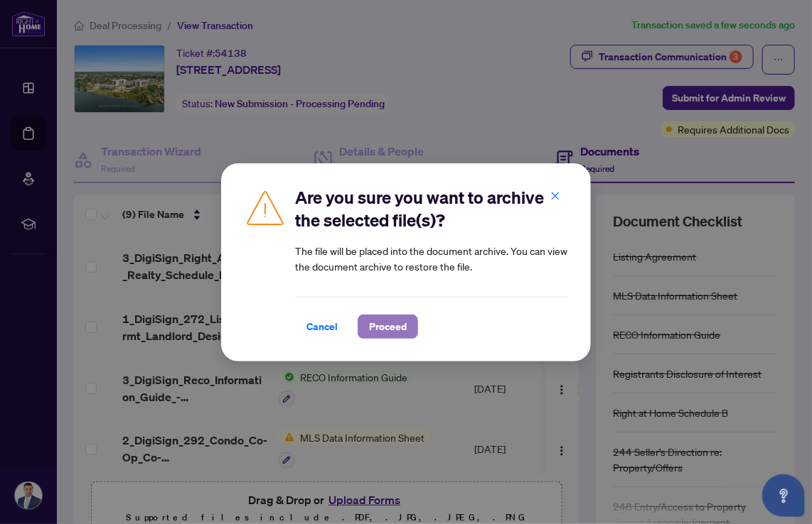 This screenshot has height=524, width=812. Describe the element at coordinates (432, 259) in the screenshot. I see `article: The file will be placed into the document archive. You can view the document archive to restore t...` at that location.